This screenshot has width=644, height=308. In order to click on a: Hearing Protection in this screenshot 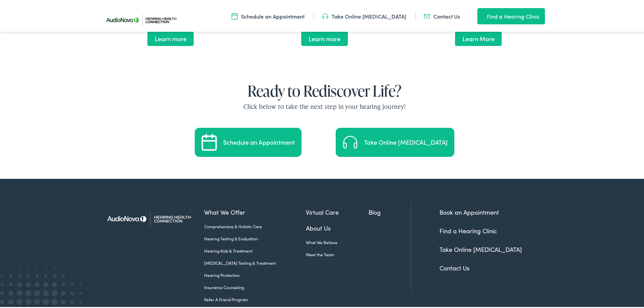, I will do `click(255, 274)`.